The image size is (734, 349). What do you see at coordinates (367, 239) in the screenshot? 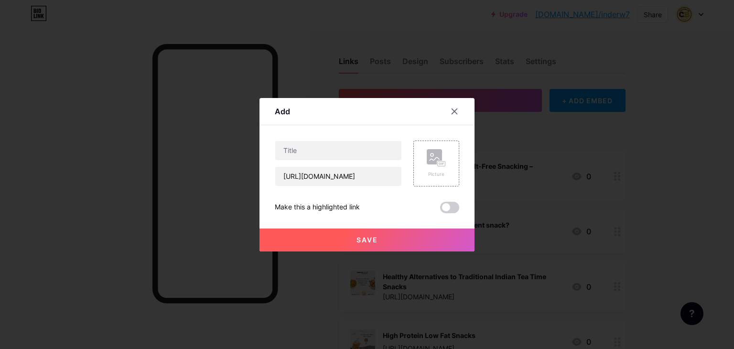
I see `span: Save` at bounding box center [367, 239].